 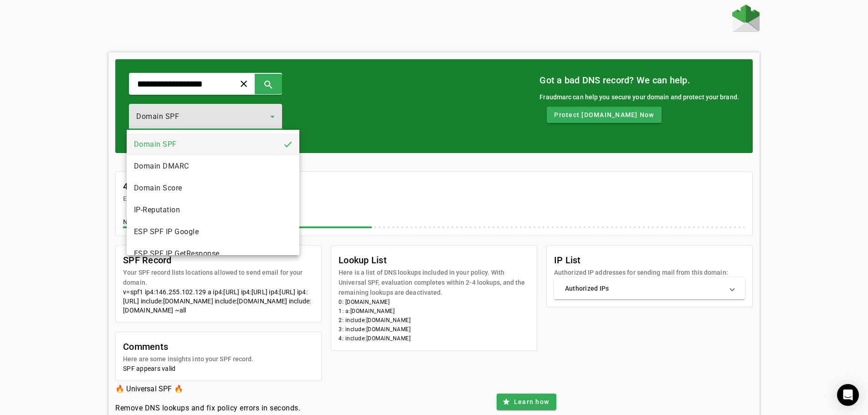 What do you see at coordinates (157, 210) in the screenshot?
I see `span: IP-Reputation` at bounding box center [157, 210].